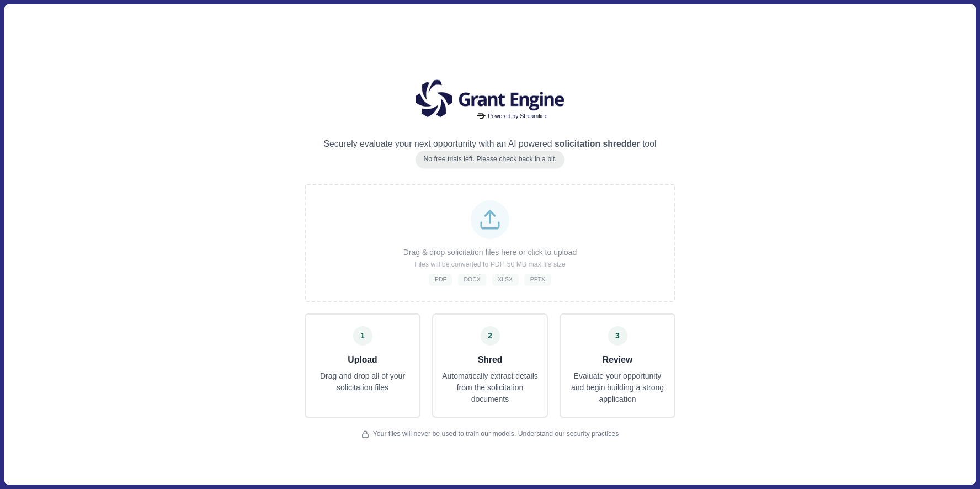 The height and width of the screenshot is (489, 980). Describe the element at coordinates (481, 116) in the screenshot. I see `img: Powered by Streamline Logo` at that location.